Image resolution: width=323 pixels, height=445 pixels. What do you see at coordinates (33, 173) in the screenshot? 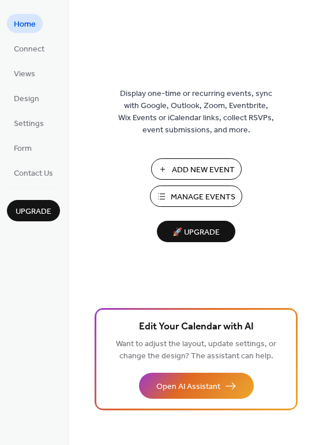
I see `span: Contact Us` at bounding box center [33, 173].